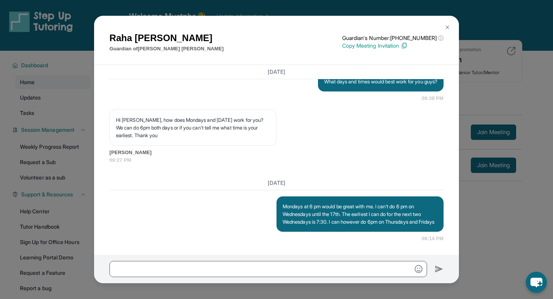 This screenshot has width=553, height=299. Describe the element at coordinates (393, 46) in the screenshot. I see `p: Copy Meeting Invitation` at that location.